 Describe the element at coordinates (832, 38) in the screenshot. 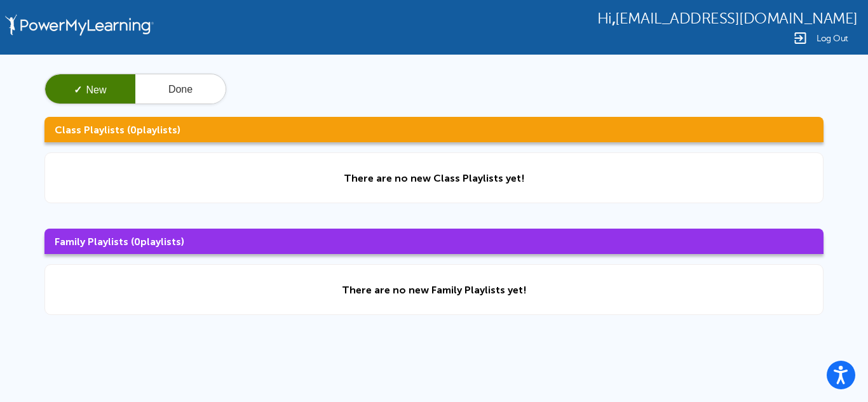

I see `span: Log Out` at that location.